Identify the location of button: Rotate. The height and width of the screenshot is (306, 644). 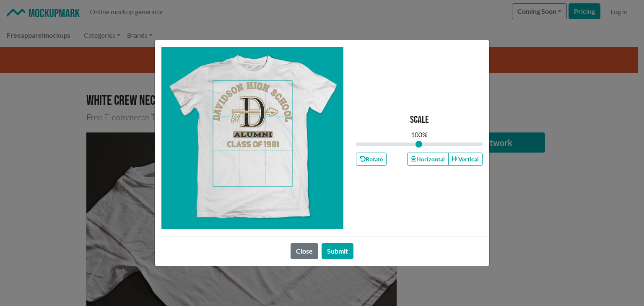
(371, 159).